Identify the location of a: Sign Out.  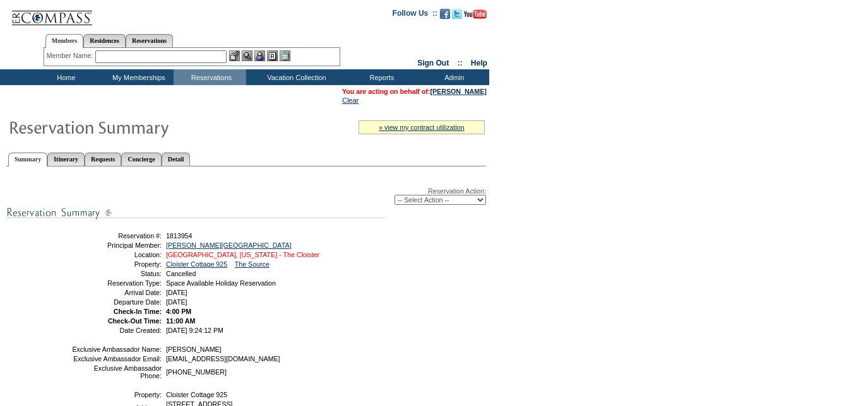
(433, 63).